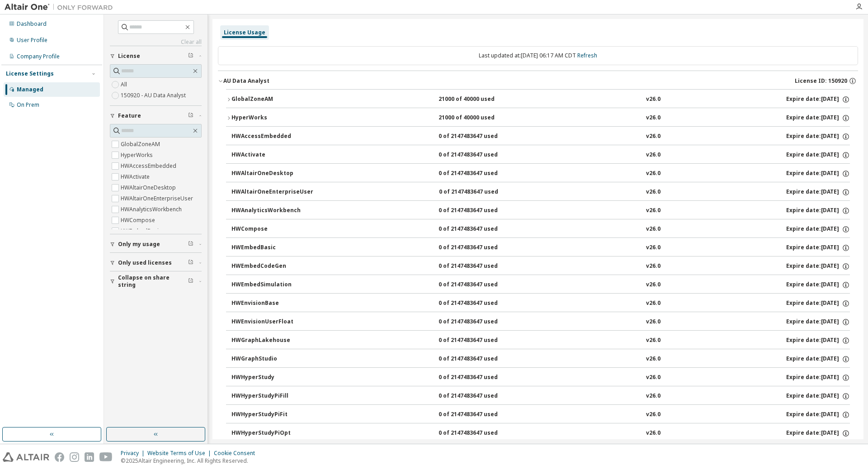  Describe the element at coordinates (32, 24) in the screenshot. I see `div: Dashboard` at that location.